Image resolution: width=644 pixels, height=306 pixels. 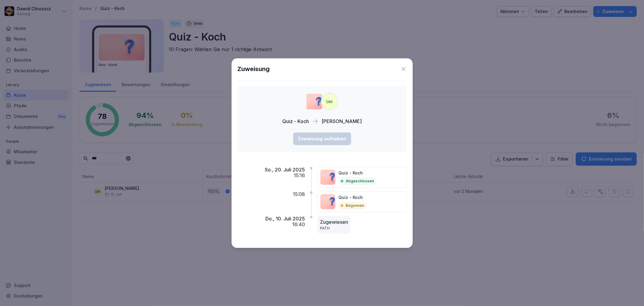 What do you see at coordinates (286, 219) in the screenshot?
I see `p: Do., 10. Juli 2025` at bounding box center [286, 219].